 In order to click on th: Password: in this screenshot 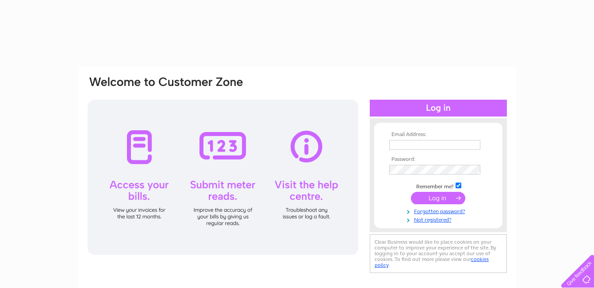, I will do `click(439, 159)`.